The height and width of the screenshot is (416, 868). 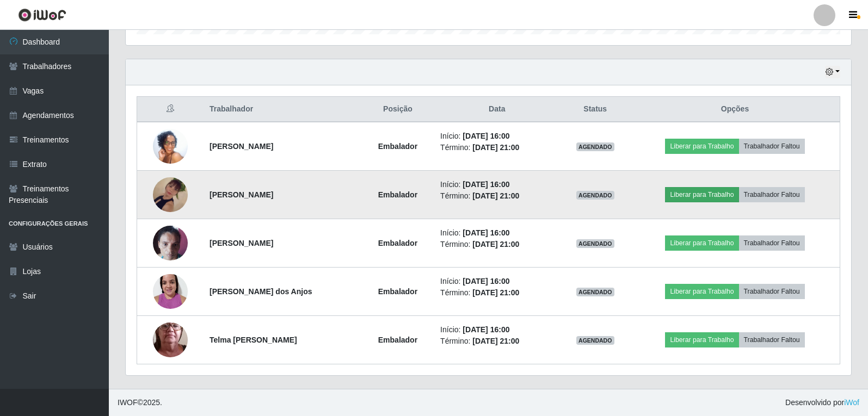 What do you see at coordinates (171, 195) in the screenshot?
I see `img: 1705758953122.jpeg` at bounding box center [171, 195].